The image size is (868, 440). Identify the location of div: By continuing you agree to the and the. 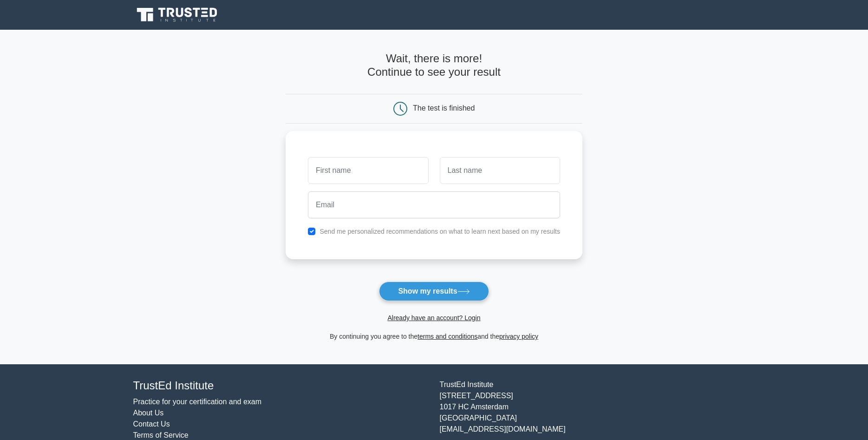
(434, 336).